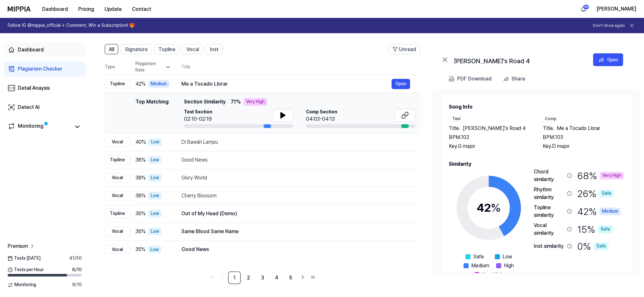 The height and width of the screenshot is (297, 644). I want to click on span: Premium, so click(17, 247).